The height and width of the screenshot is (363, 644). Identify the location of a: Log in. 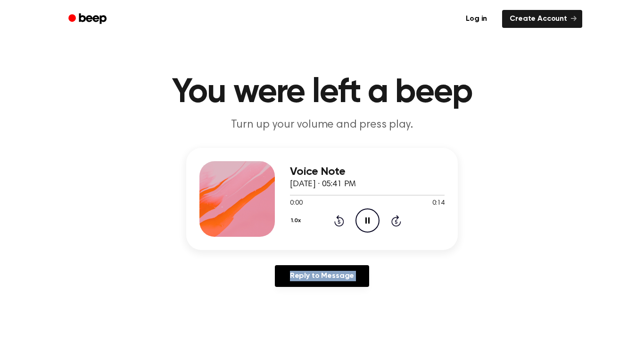
(476, 19).